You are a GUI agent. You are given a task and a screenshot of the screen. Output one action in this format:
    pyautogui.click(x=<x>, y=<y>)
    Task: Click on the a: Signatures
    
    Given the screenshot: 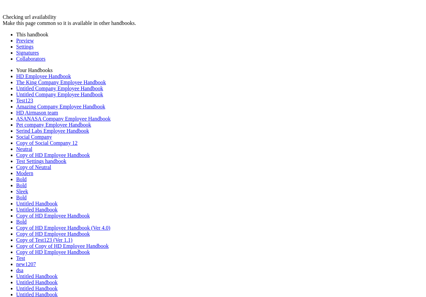 What is the action you would take?
    pyautogui.click(x=28, y=53)
    